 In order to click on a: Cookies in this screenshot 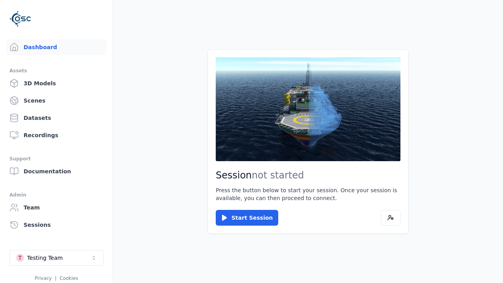, I will do `click(69, 278)`.